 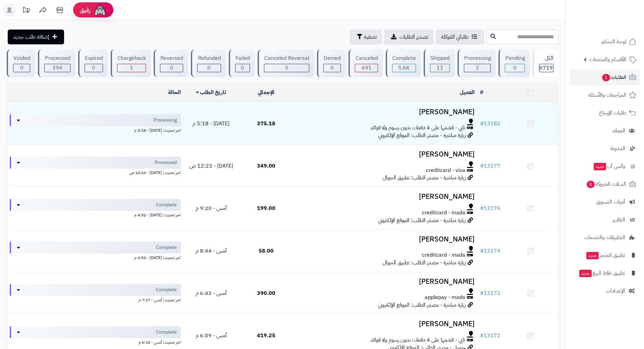 What do you see at coordinates (266, 336) in the screenshot?
I see `span: 419.25` at bounding box center [266, 336].